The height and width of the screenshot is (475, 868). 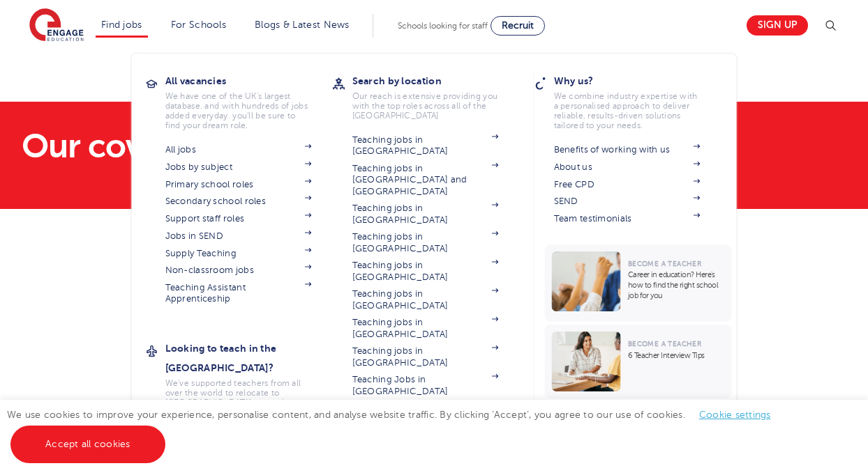 I want to click on a: Search by locationOur reach is extensive providing you with the top roles across all of the [GEOG..., so click(x=436, y=95).